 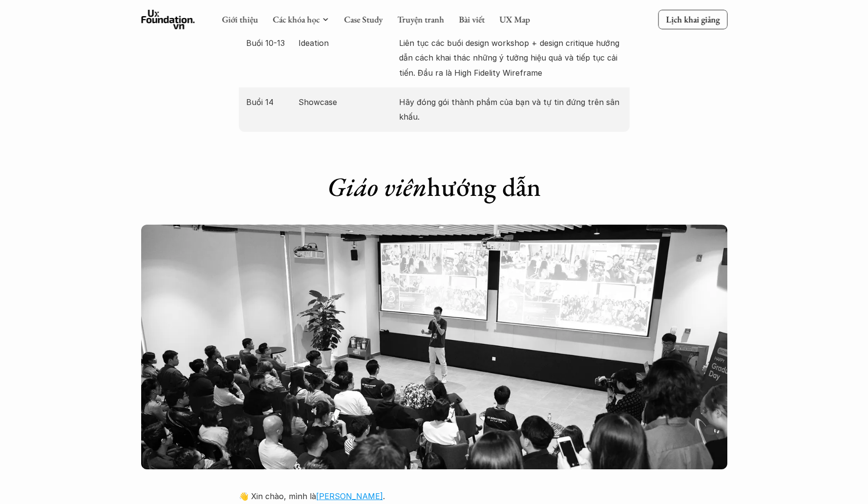 What do you see at coordinates (346, 43) in the screenshot?
I see `p: Ideation` at bounding box center [346, 43].